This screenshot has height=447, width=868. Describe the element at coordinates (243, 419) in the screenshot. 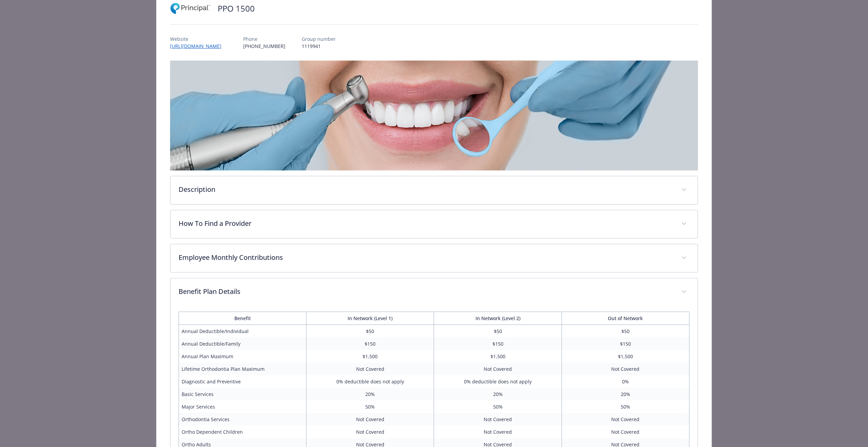

I see `td: Orthodontia Services` at that location.